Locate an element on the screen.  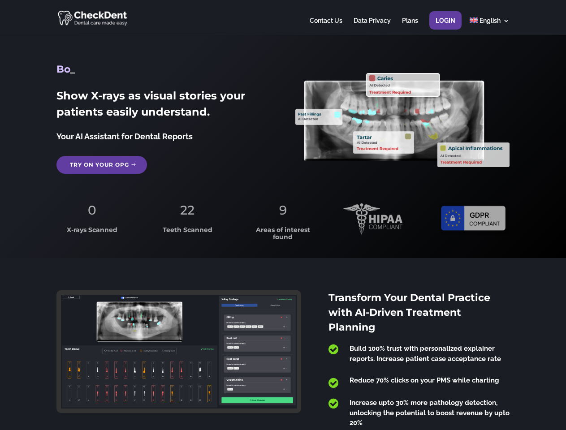
a: Login is located at coordinates (445, 26).